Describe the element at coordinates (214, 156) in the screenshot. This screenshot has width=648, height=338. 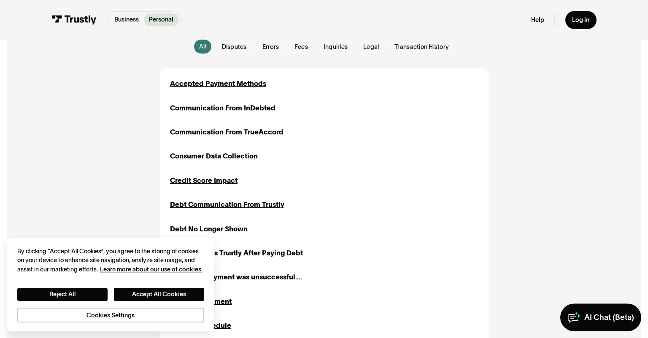
I see `div: Consumer Data Collection` at that location.